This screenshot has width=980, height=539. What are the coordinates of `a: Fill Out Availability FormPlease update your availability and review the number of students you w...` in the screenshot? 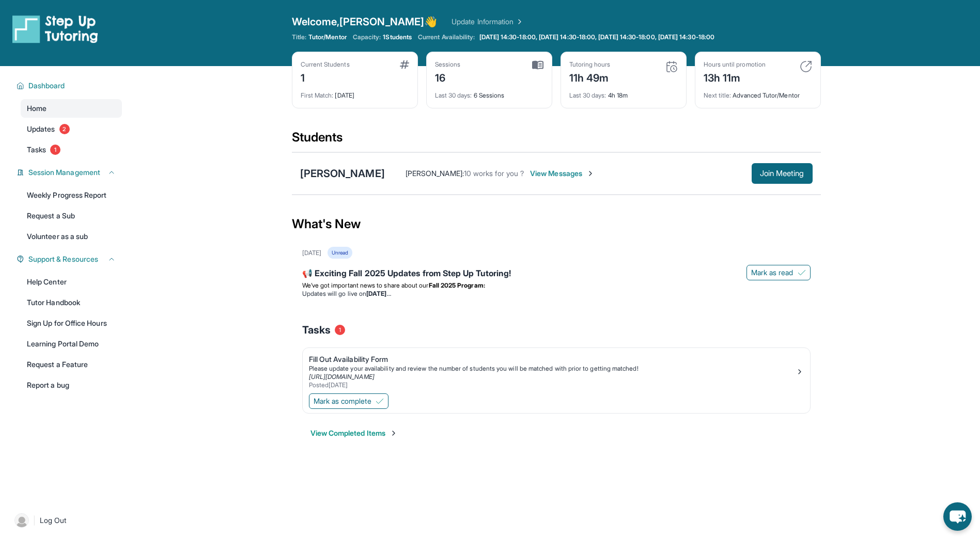 It's located at (557, 370).